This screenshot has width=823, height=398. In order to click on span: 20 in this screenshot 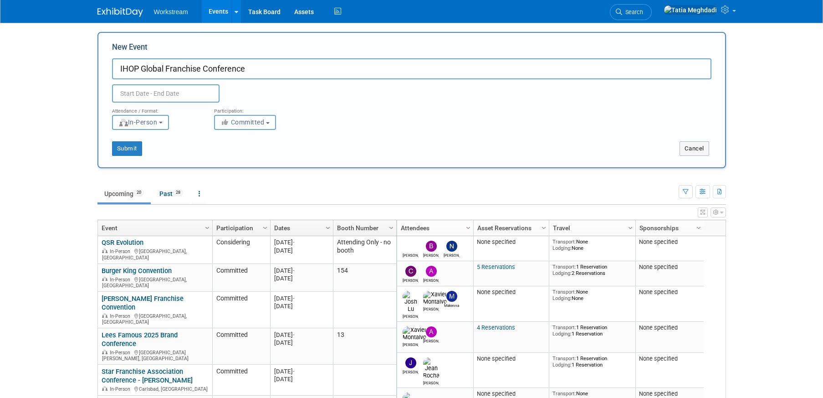, I will do `click(139, 192)`.